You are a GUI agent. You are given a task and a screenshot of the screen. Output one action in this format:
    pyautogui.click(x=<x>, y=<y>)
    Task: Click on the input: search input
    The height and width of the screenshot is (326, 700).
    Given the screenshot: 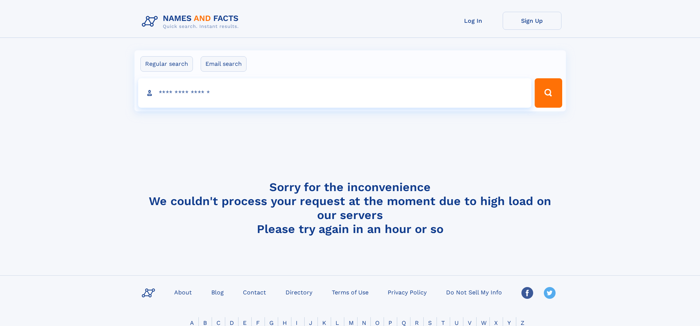 What is the action you would take?
    pyautogui.click(x=335, y=93)
    